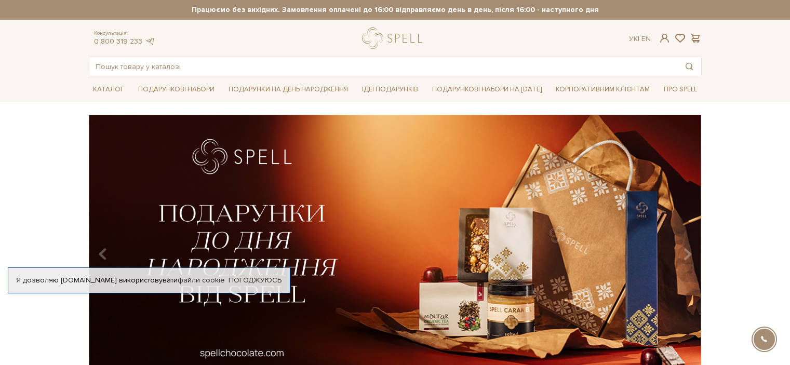 The width and height of the screenshot is (790, 365). I want to click on a: файли cookie, so click(201, 280).